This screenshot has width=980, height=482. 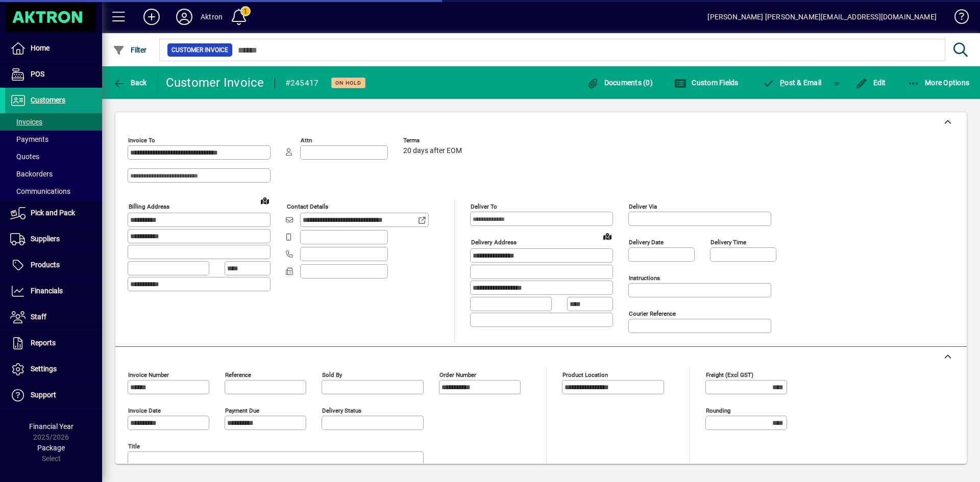 What do you see at coordinates (939, 83) in the screenshot?
I see `span: More Options` at bounding box center [939, 83].